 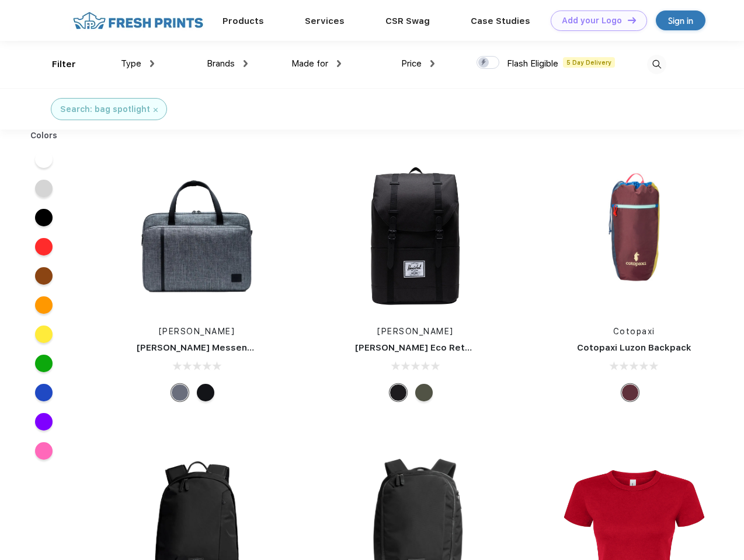 I want to click on a: Cotopaxi Luzon Backpack, so click(x=634, y=348).